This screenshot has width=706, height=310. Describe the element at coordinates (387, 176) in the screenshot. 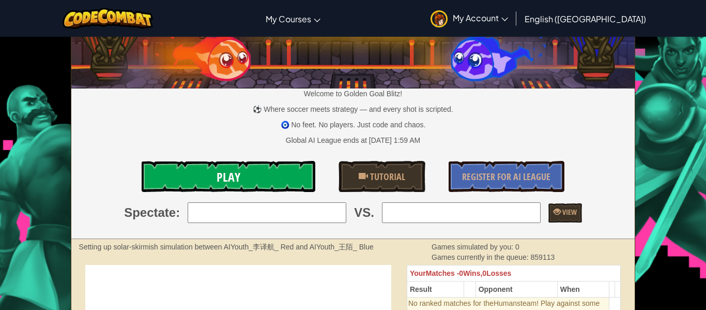

I see `span: Tutorial` at that location.